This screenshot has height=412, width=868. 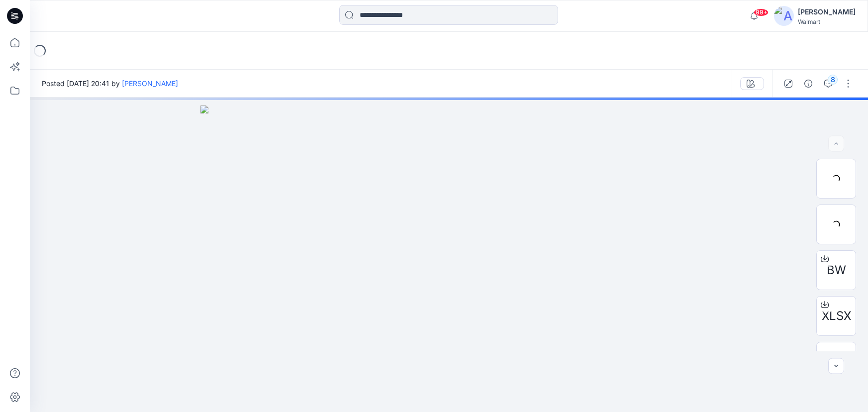 What do you see at coordinates (836, 271) in the screenshot?
I see `span: BW` at bounding box center [836, 271].